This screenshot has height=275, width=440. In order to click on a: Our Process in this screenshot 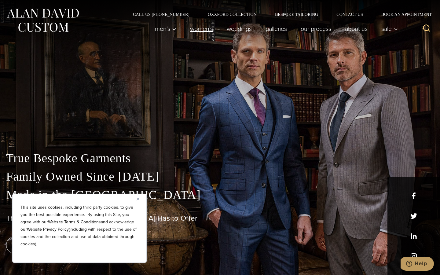, I will do `click(316, 29)`.